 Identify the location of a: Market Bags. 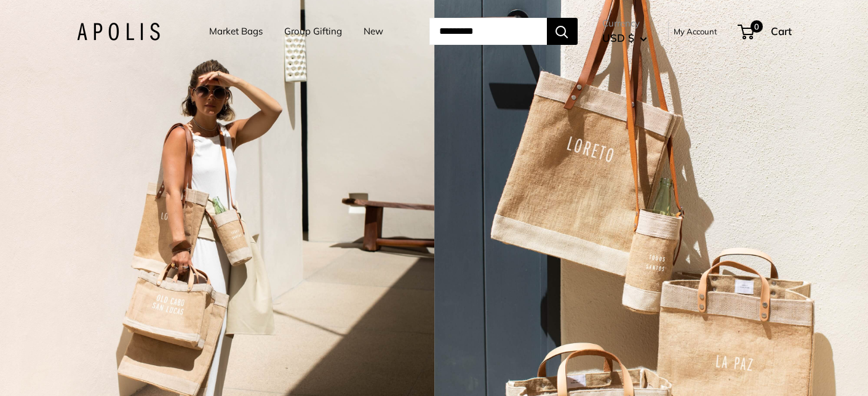
(236, 31).